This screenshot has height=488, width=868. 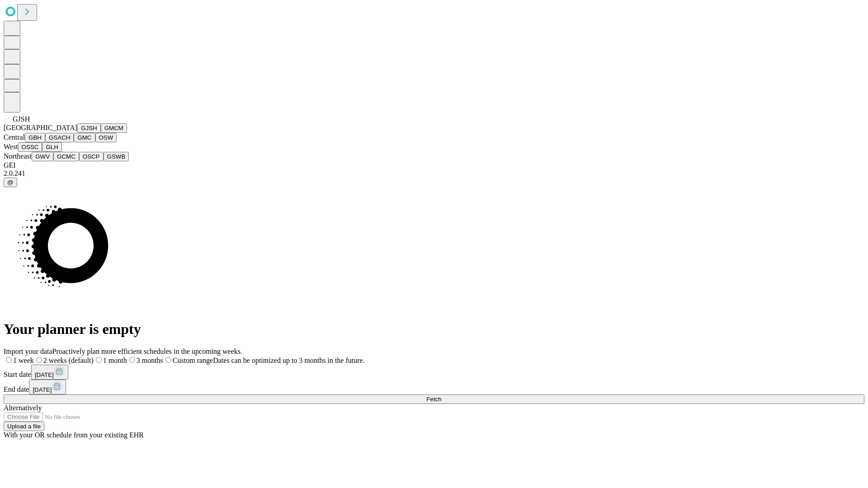 I want to click on button: GBH, so click(x=35, y=137).